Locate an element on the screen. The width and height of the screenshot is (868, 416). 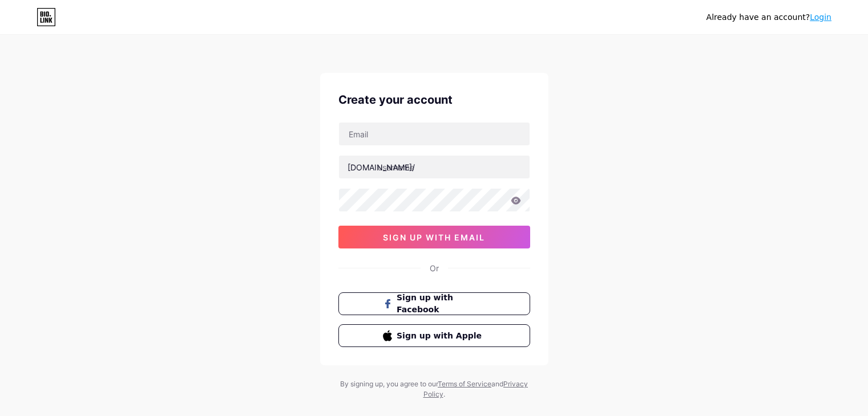
input: Email is located at coordinates (434, 134).